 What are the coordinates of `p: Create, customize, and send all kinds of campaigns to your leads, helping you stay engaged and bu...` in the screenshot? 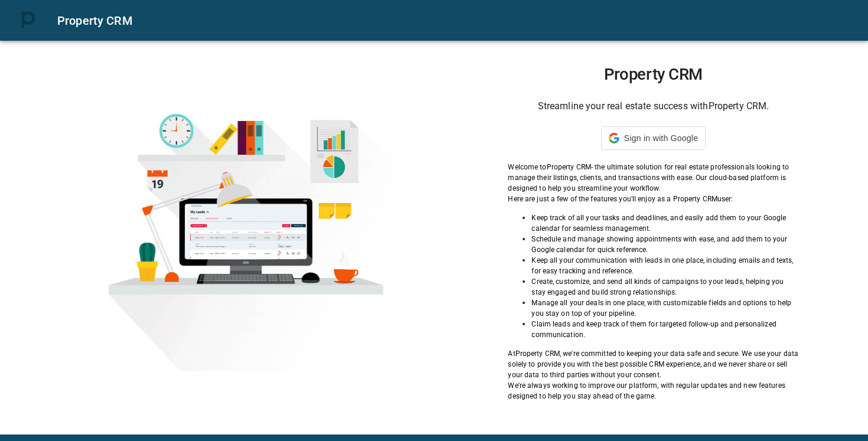 It's located at (665, 287).